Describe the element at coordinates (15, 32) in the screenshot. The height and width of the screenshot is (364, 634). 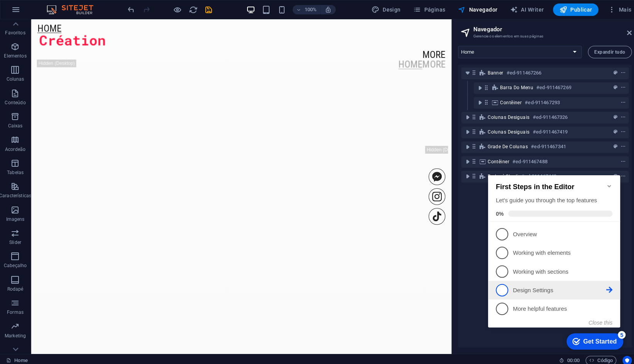
I see `p: Favoritos` at that location.